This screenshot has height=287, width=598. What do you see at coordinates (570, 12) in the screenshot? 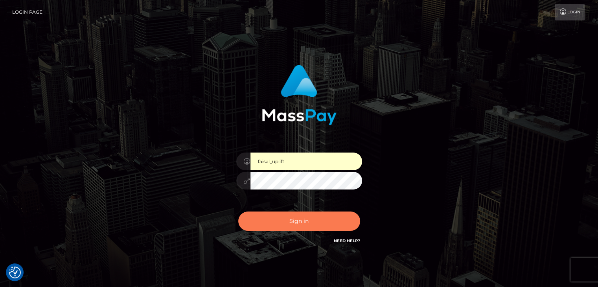
I see `a: Login` at bounding box center [570, 12].